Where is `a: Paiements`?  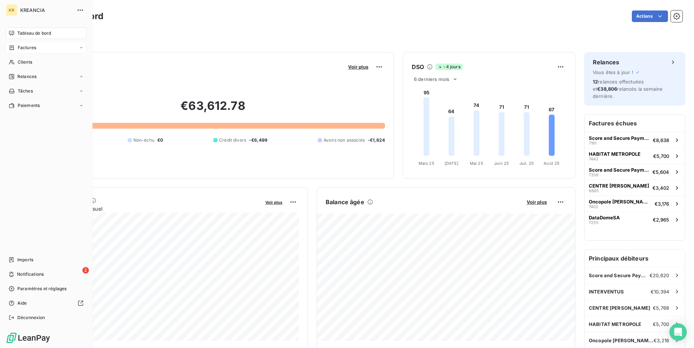
a: Paiements is located at coordinates (46, 106).